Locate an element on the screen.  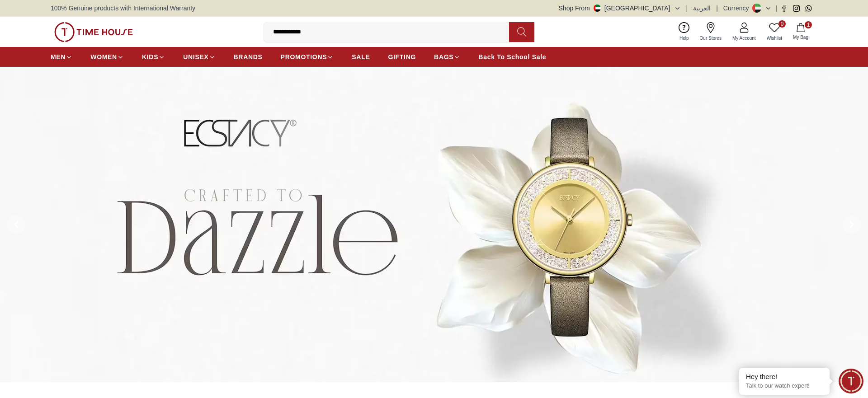
a: Whatsapp is located at coordinates (808, 8).